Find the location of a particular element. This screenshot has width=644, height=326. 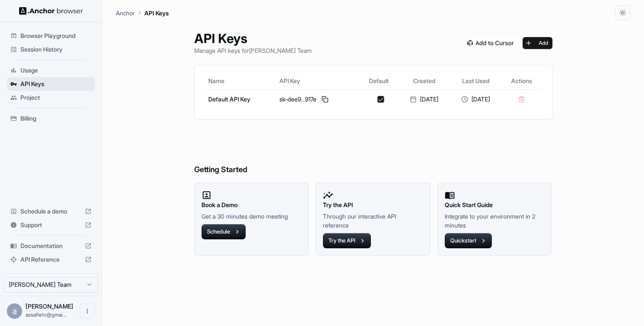

div: API Reference is located at coordinates (51, 260).